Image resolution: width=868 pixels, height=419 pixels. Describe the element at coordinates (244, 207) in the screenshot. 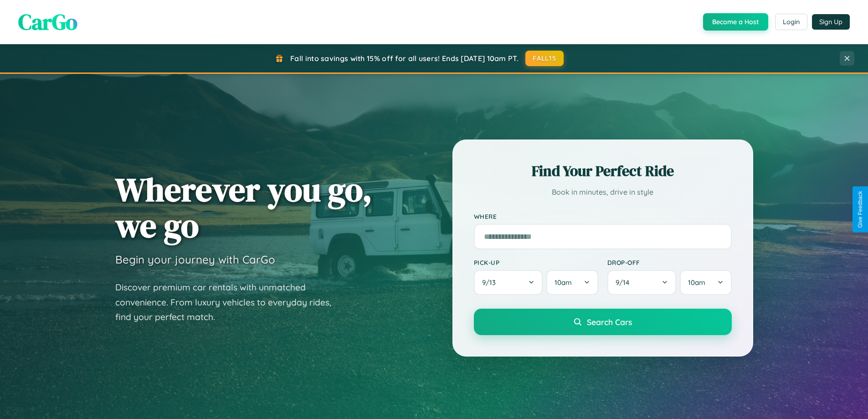

I see `h1: Wherever you go, we go` at that location.